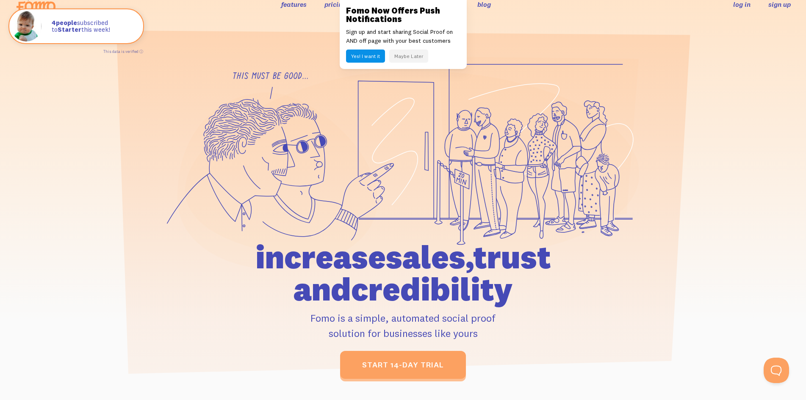 The image size is (806, 400). I want to click on h1: increase sales, trust and credibility, so click(403, 273).